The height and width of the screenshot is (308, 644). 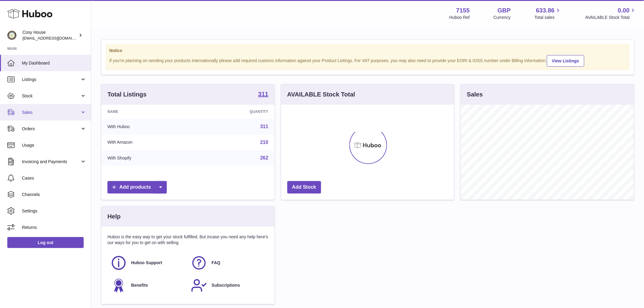 I want to click on a: 0.00 AVAILABLE Stock Total, so click(x=611, y=13).